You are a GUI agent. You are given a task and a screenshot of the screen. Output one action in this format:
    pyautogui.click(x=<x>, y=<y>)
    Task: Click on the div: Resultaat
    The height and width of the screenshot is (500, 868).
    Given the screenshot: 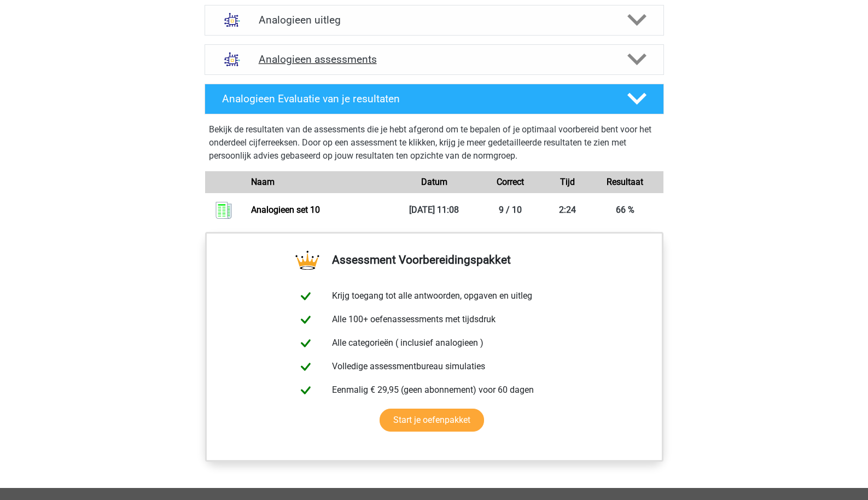 What is the action you would take?
    pyautogui.click(x=625, y=182)
    